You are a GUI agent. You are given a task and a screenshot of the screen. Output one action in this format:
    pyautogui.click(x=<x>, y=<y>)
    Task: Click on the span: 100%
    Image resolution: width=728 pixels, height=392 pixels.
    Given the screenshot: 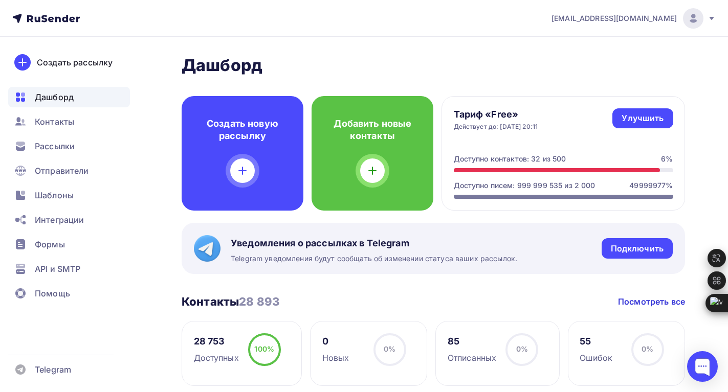 What is the action you would take?
    pyautogui.click(x=264, y=349)
    